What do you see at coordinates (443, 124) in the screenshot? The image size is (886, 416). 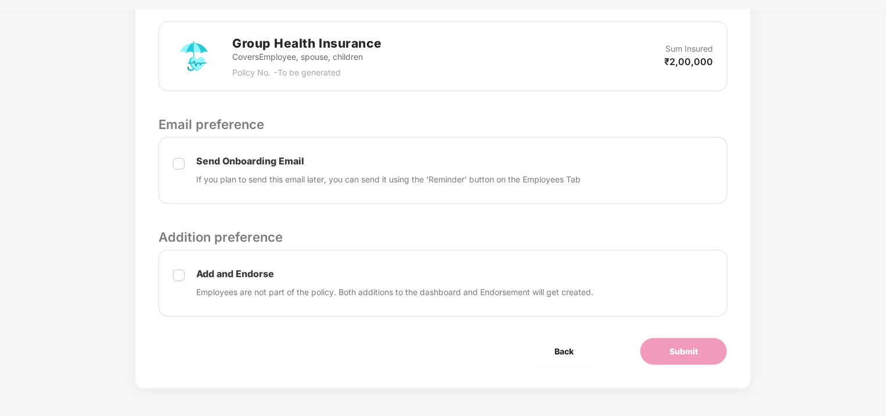 I see `p: Email preference` at bounding box center [443, 124].